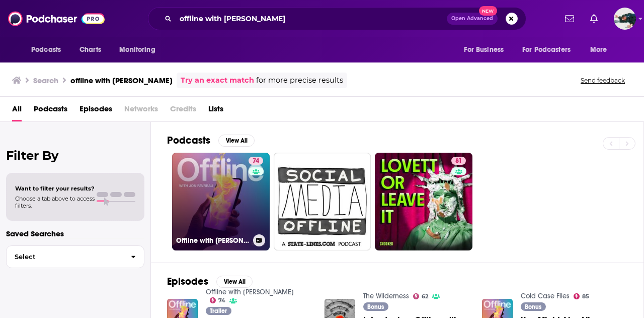 The image size is (644, 318). What do you see at coordinates (586, 296) in the screenshot?
I see `span: 85` at bounding box center [586, 296].